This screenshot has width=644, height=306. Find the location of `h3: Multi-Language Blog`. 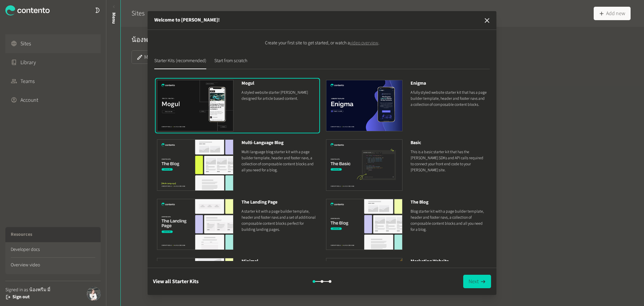

h3: Multi-Language Blog is located at coordinates (280, 143).